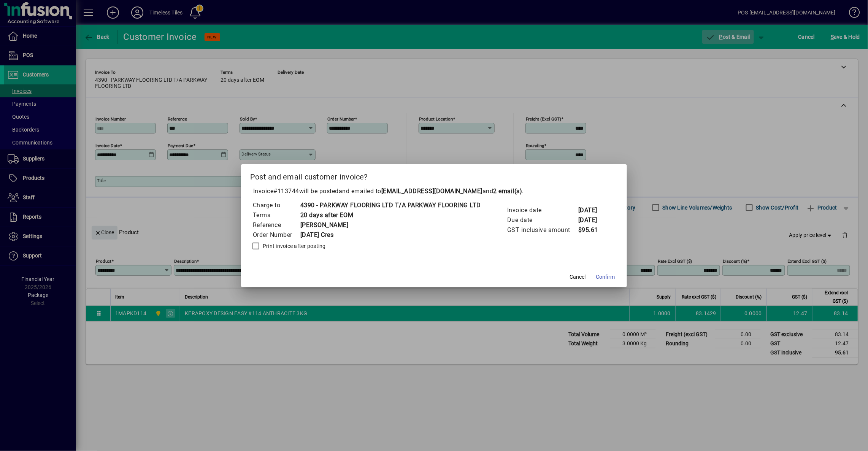 Image resolution: width=868 pixels, height=451 pixels. Describe the element at coordinates (578, 277) in the screenshot. I see `button: Cancel` at that location.